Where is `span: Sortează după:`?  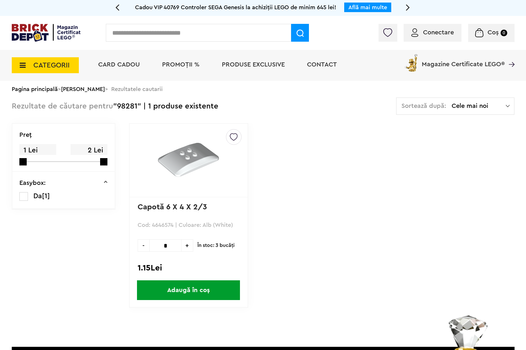 span: Sortează după: is located at coordinates (424, 106).